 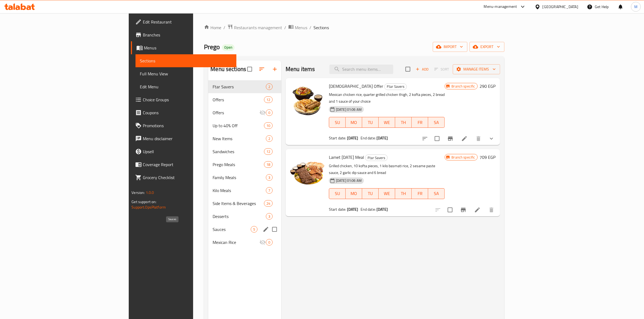 What do you see at coordinates (254, 229) in the screenshot?
I see `span: 5` at bounding box center [254, 229].